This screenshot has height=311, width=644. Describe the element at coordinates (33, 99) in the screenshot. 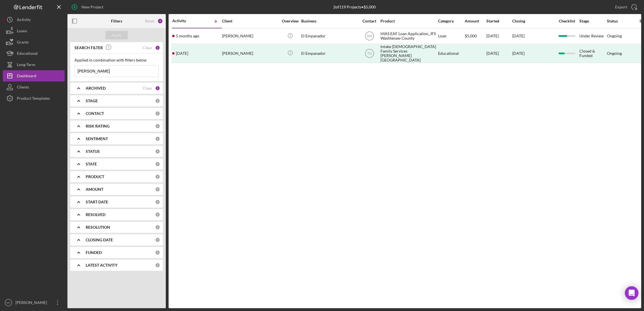

I see `div: Product Templates` at that location.